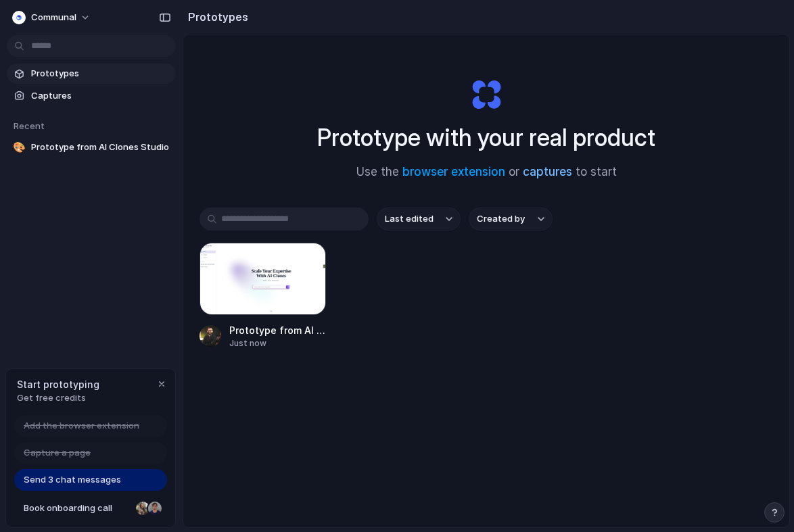 The width and height of the screenshot is (794, 532). Describe the element at coordinates (486, 137) in the screenshot. I see `h1: Prototype with your real product` at that location.